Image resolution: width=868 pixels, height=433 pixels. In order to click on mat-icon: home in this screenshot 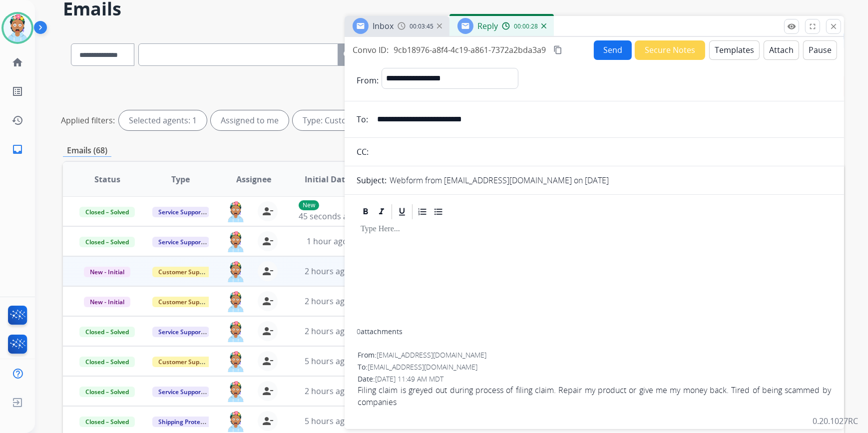, I will do `click(17, 63)`.